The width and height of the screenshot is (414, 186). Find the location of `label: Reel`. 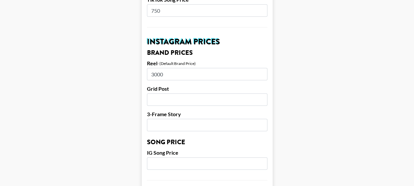

label: Reel is located at coordinates (152, 63).